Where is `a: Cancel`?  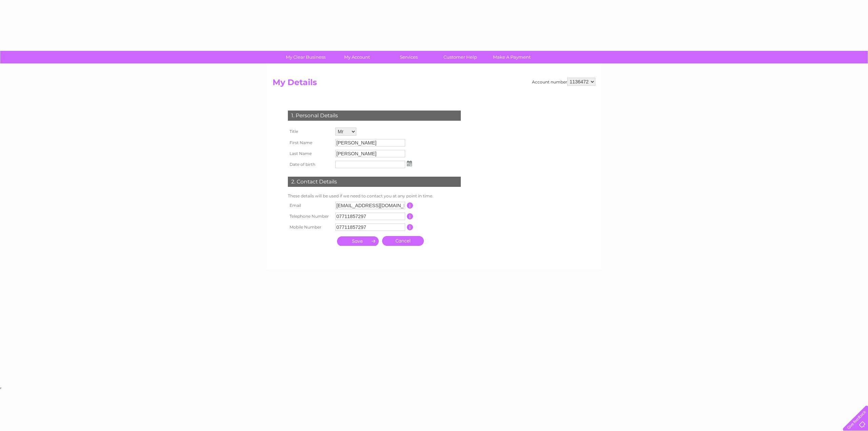
a: Cancel is located at coordinates (403, 241).